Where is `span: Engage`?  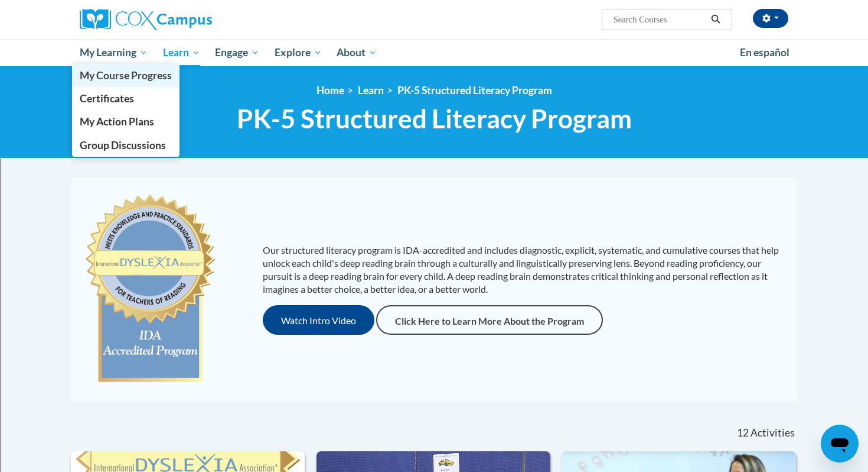 span: Engage is located at coordinates (237, 53).